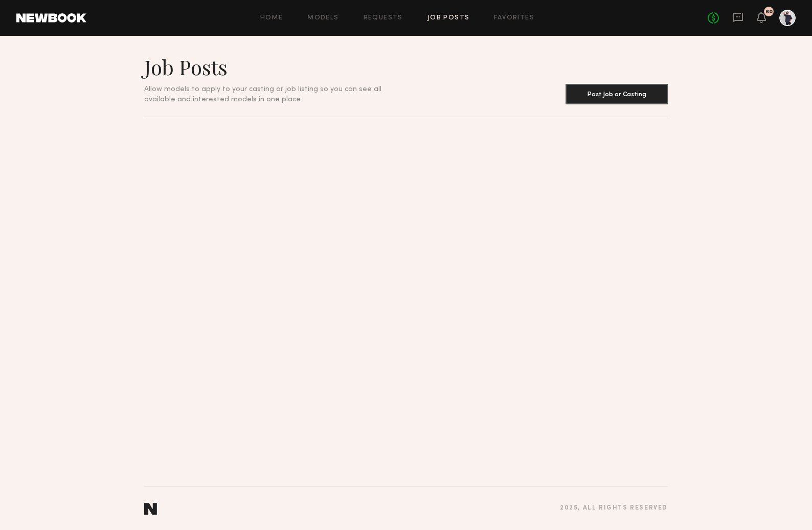 The width and height of the screenshot is (812, 530). What do you see at coordinates (272, 18) in the screenshot?
I see `a: Home` at bounding box center [272, 18].